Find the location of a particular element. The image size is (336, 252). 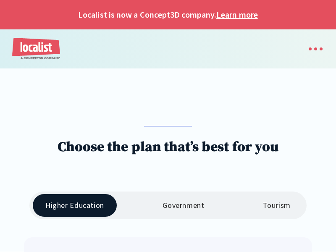

div: Higher Education is located at coordinates (75, 205).